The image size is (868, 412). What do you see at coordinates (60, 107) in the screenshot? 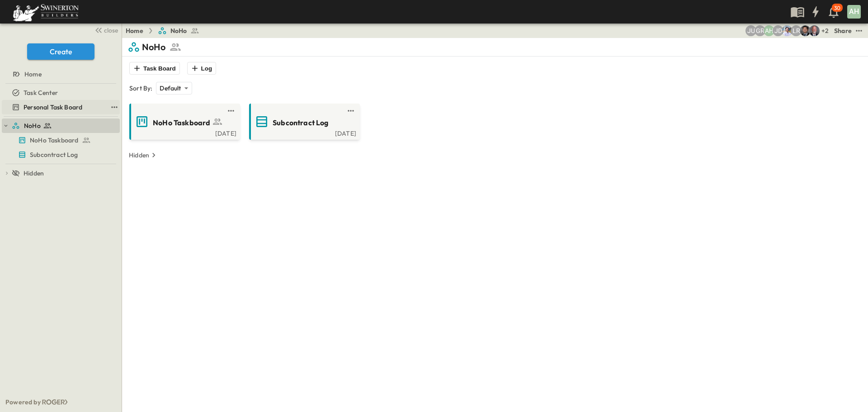
I see `div: Personal Task Boardtest` at bounding box center [60, 107].